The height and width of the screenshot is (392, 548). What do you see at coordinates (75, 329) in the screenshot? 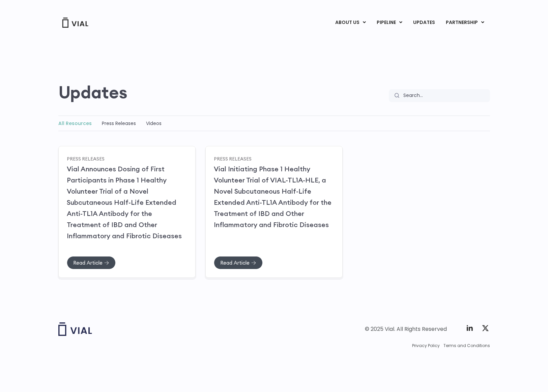
I see `img: Vial logo wih "Vial" spelled out` at bounding box center [75, 329].